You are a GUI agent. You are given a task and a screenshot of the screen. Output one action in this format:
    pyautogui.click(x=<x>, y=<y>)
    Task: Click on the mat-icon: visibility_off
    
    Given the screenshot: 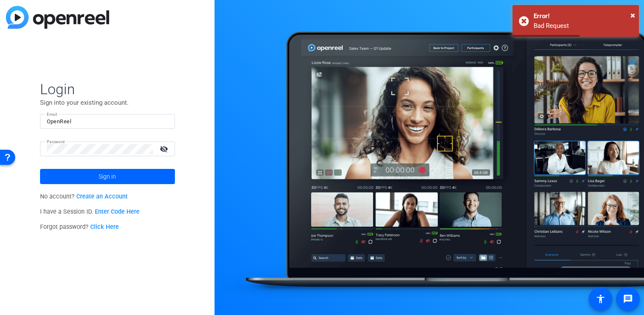 What is the action you would take?
    pyautogui.click(x=165, y=148)
    